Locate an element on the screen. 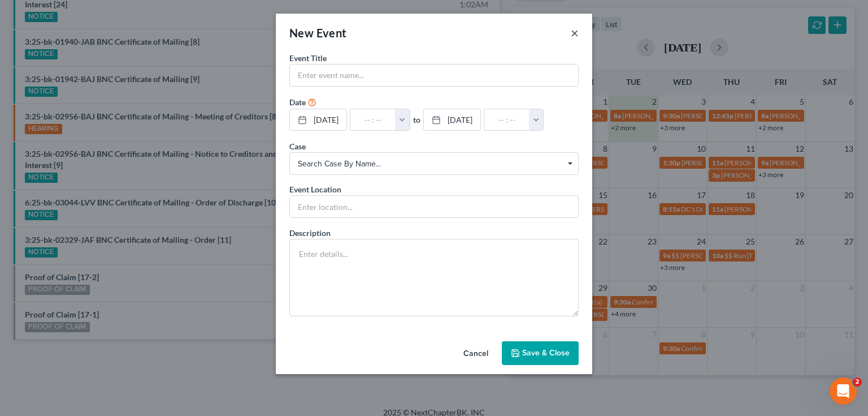 The image size is (868, 416). span: Event Title is located at coordinates (308, 58).